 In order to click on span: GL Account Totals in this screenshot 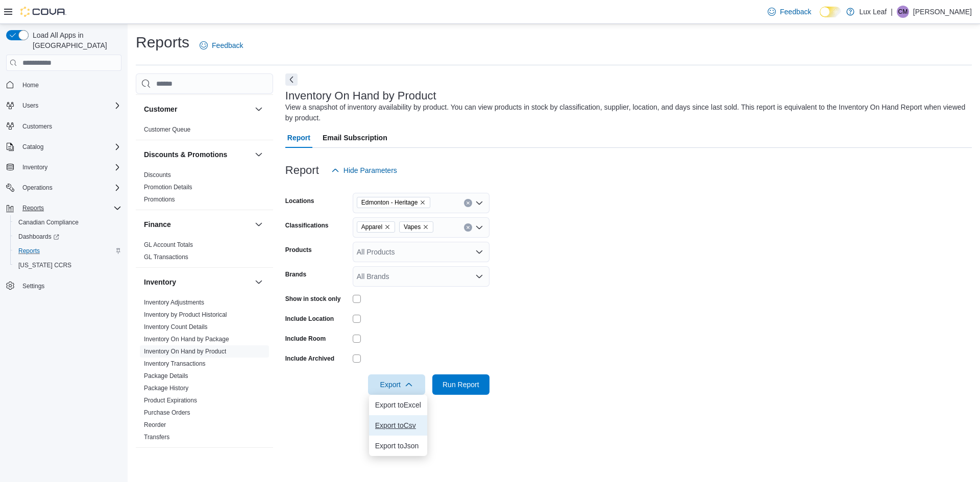, I will do `click(168, 245)`.